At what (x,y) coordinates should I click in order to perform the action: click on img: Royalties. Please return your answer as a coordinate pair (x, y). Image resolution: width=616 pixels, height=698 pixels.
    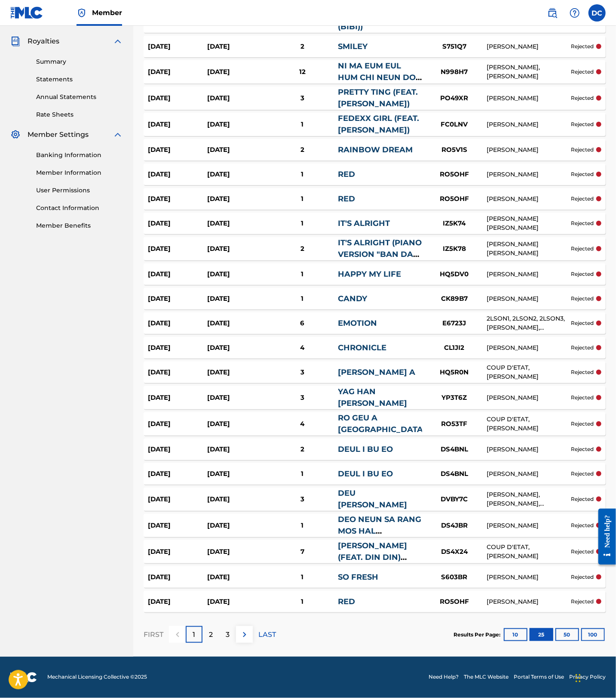
    Looking at the image, I should click on (15, 41).